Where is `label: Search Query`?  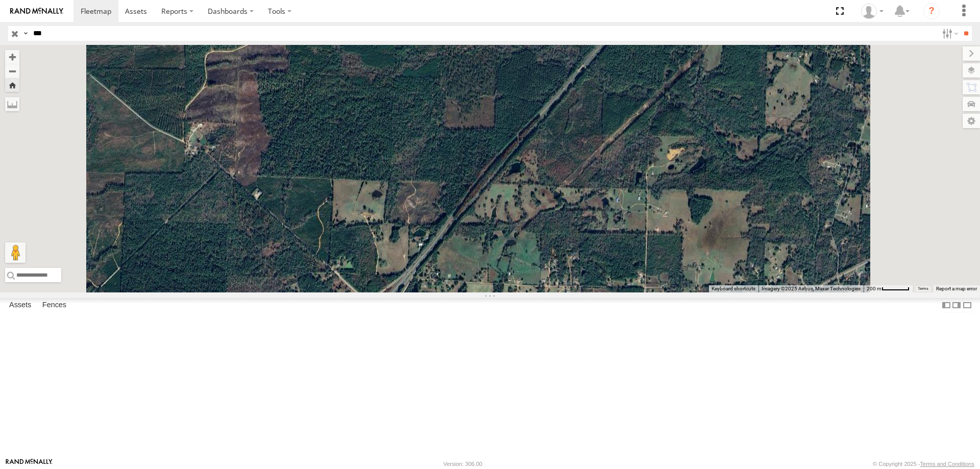
label: Search Query is located at coordinates (25, 33).